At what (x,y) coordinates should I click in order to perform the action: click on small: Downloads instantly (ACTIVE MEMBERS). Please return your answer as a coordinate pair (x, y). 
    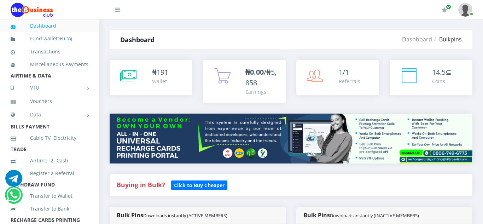
    Looking at the image, I should click on (185, 215).